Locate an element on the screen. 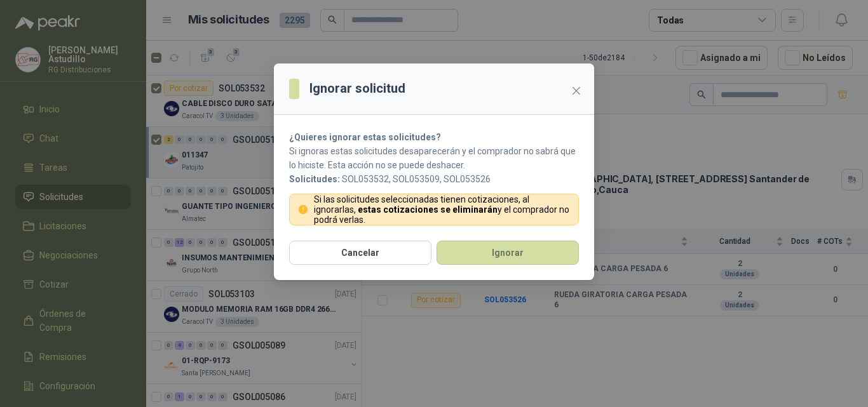  button: Cancelar is located at coordinates (360, 253).